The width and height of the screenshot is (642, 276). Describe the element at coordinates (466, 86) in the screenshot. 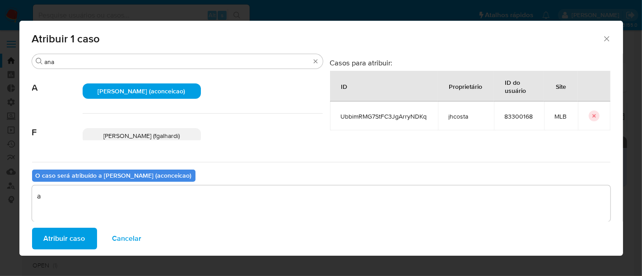

I see `div: Proprietário` at that location.